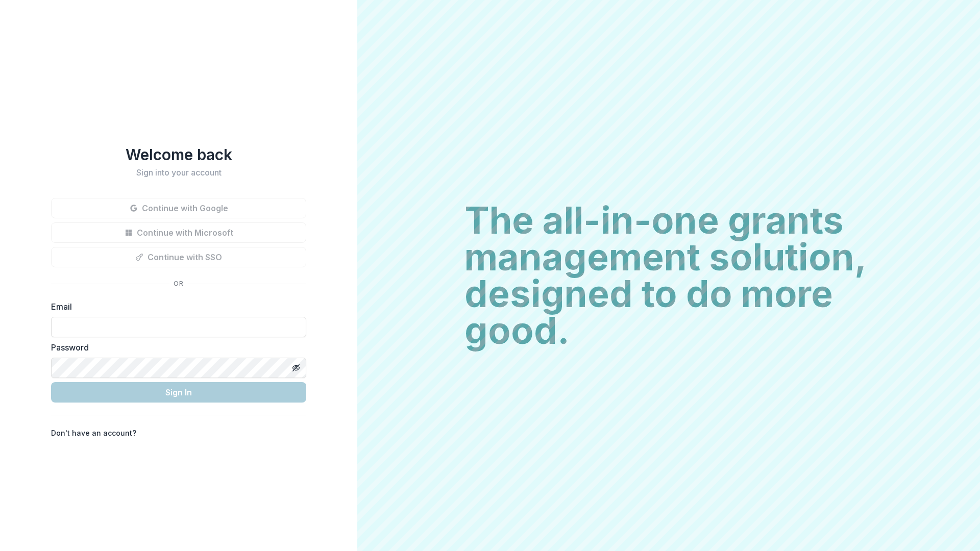 This screenshot has height=551, width=980. Describe the element at coordinates (179, 155) in the screenshot. I see `h1: Welcome back` at that location.